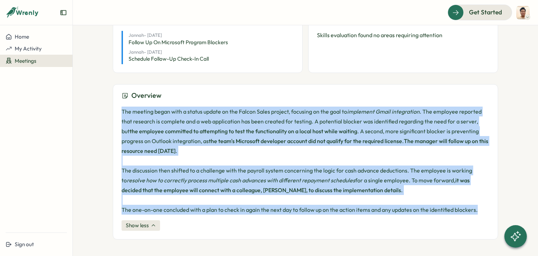 Image resolution: width=538 pixels, height=256 pixels. What do you see at coordinates (137, 225) in the screenshot?
I see `span: Show less` at bounding box center [137, 225].